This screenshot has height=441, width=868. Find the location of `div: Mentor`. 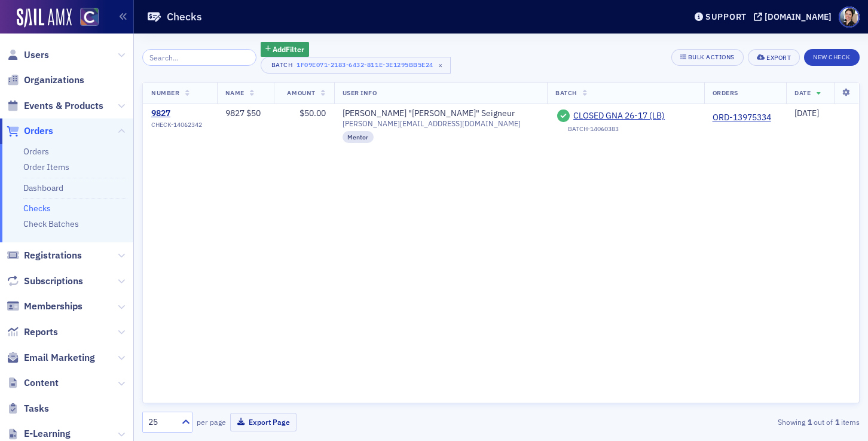

div: Mentor is located at coordinates (358, 137).